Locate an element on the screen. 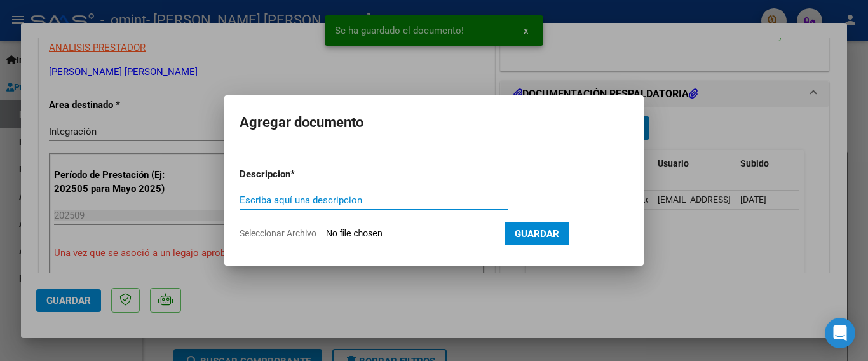  button: Guardar is located at coordinates (537, 233).